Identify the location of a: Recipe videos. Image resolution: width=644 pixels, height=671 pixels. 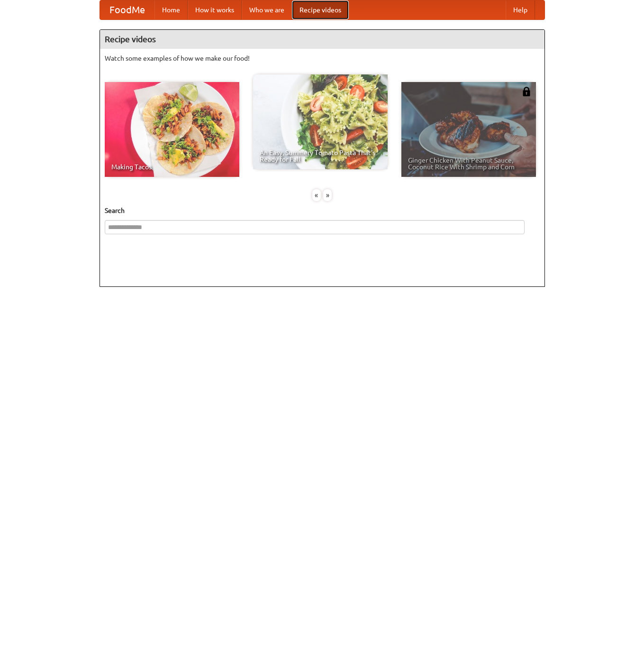
(321, 10).